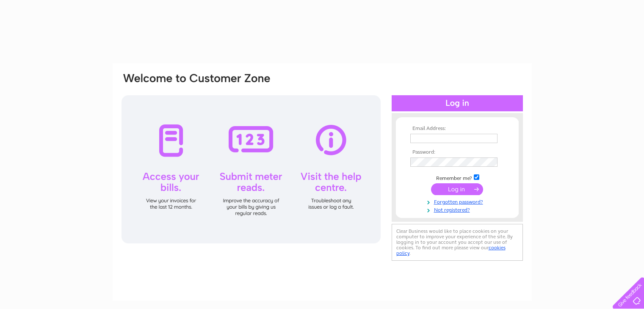  I want to click on th: Password:, so click(457, 152).